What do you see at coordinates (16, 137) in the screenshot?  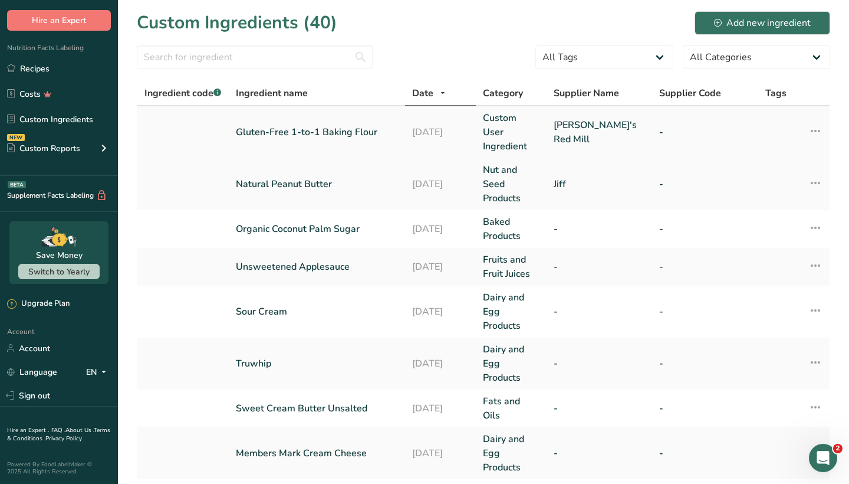 I see `div: NEW` at bounding box center [16, 137].